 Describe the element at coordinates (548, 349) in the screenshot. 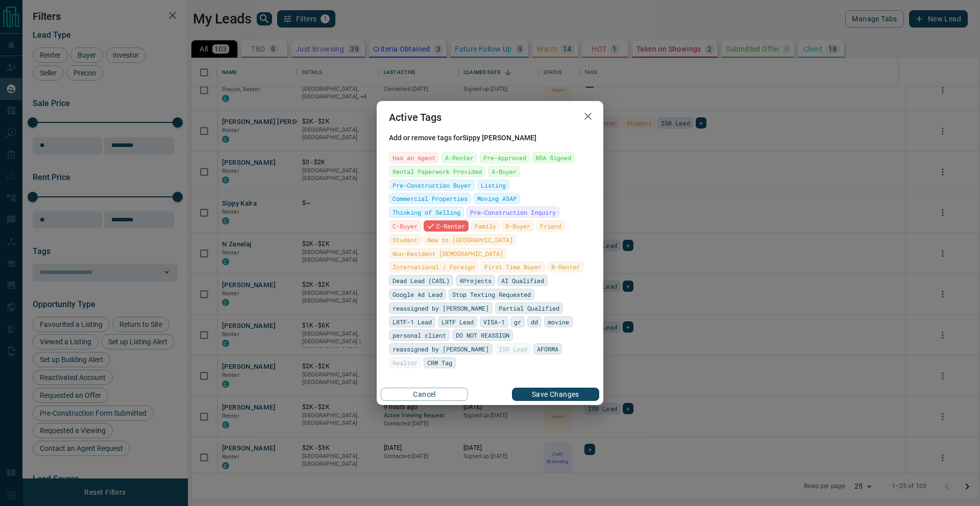

I see `span: AFORMA` at that location.